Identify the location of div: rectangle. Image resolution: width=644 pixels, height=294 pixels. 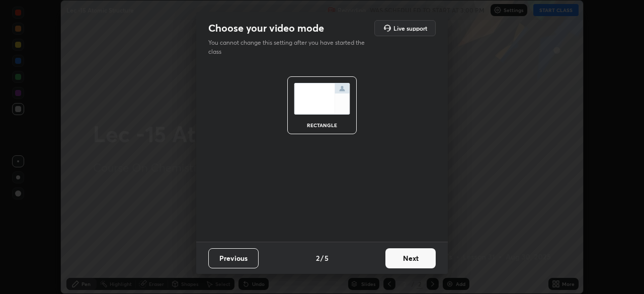
(322, 125).